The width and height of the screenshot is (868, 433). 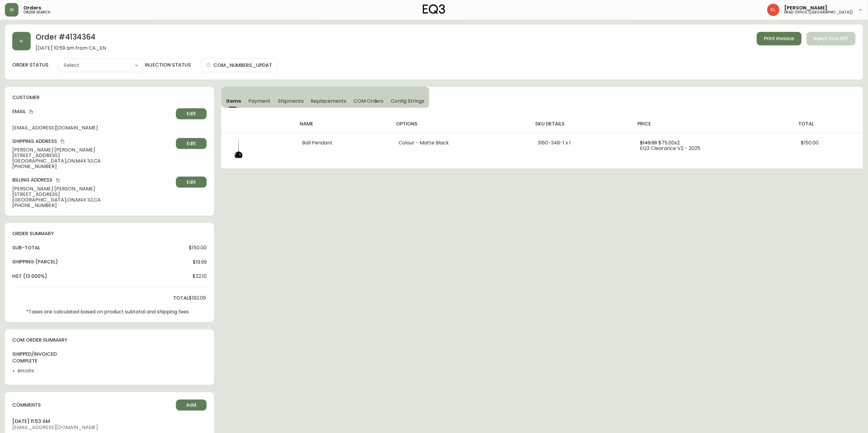 I want to click on span: Orders, so click(x=32, y=8).